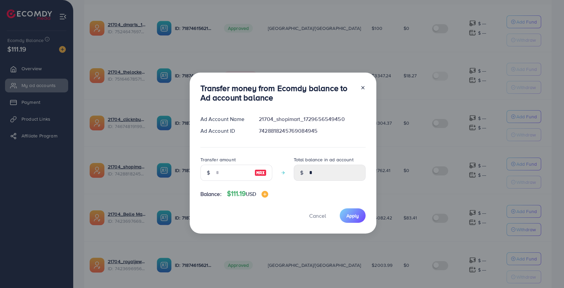 This screenshot has height=288, width=564. Describe the element at coordinates (248, 193) in the screenshot. I see `h4: $111.19` at that location.